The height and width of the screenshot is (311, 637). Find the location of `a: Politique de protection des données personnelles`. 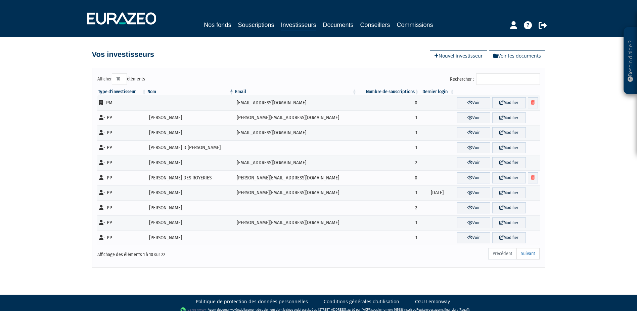

a: Politique de protection des données personnelles is located at coordinates (252, 301).